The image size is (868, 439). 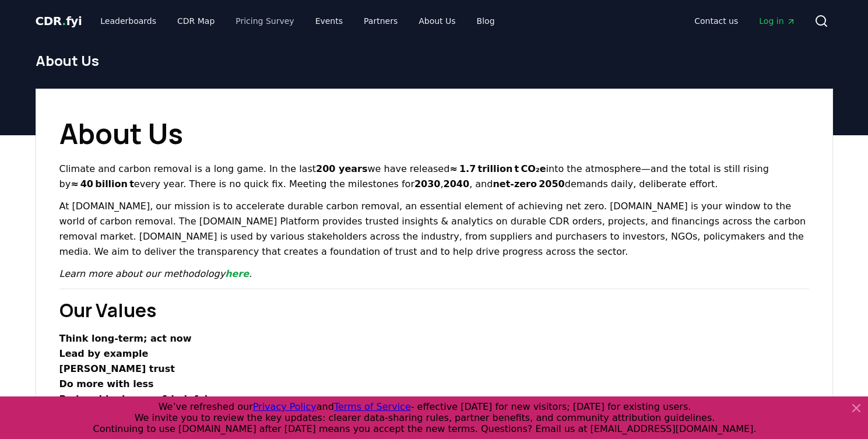 What do you see at coordinates (128, 21) in the screenshot?
I see `a: Leaderboards` at bounding box center [128, 21].